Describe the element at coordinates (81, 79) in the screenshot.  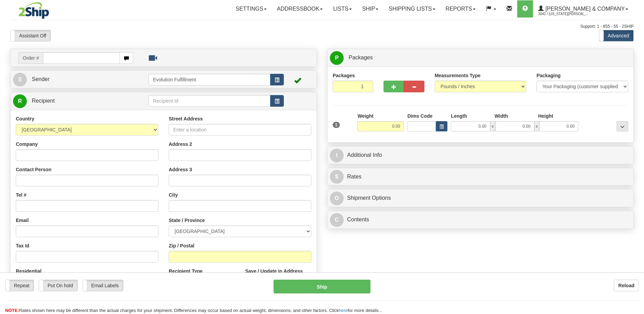
I see `a: S Sender` at that location.